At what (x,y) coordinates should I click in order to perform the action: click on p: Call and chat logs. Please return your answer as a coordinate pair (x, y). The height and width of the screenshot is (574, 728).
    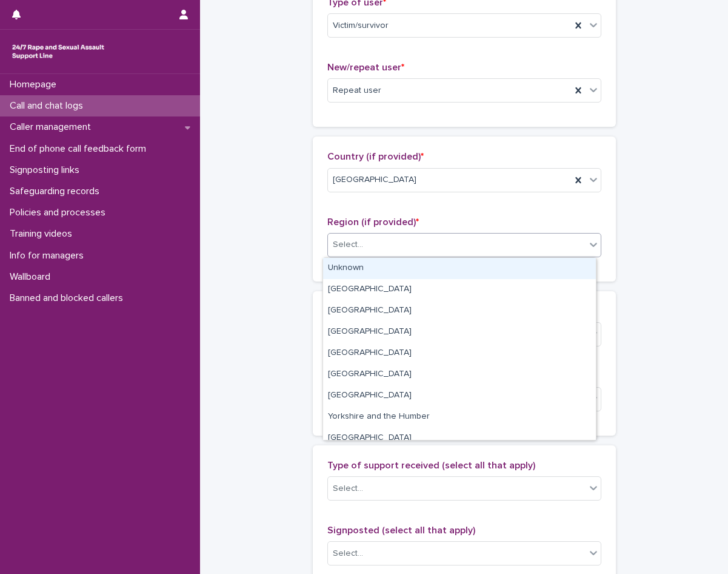
    Looking at the image, I should click on (48, 106).